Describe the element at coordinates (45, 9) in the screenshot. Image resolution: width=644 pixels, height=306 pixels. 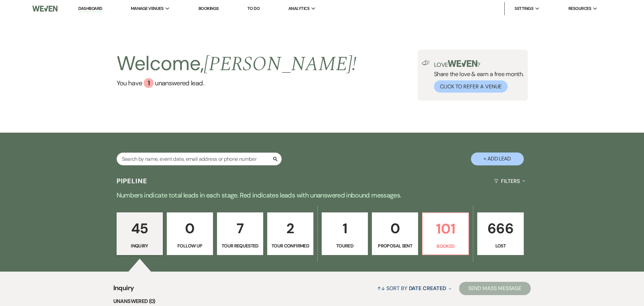
I see `img: Weven Logo` at that location.